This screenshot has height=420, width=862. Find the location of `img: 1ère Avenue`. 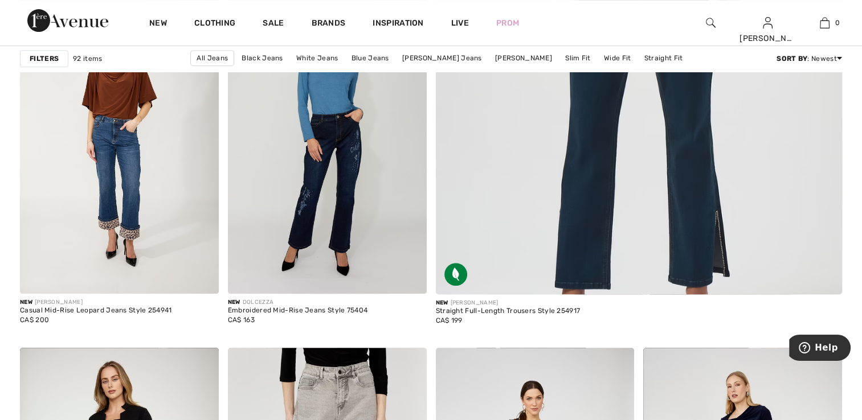

img: 1ère Avenue is located at coordinates (68, 21).